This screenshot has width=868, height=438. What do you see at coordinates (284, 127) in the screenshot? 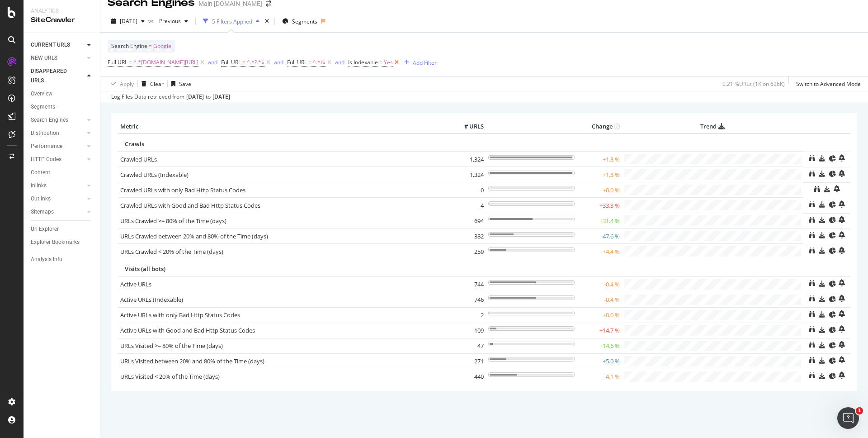
I see `th: Metric` at bounding box center [284, 127].